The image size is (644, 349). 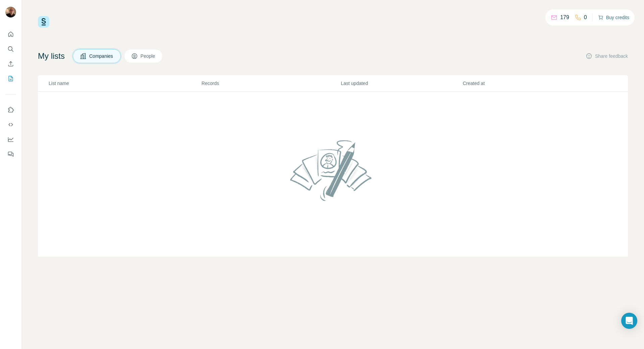 I want to click on button: Enrich CSV, so click(x=11, y=64).